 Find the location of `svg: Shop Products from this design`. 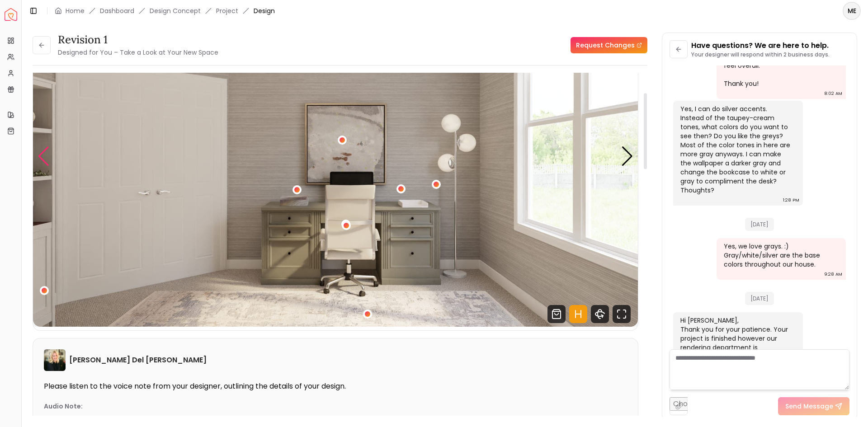

svg: Shop Products from this design is located at coordinates (556, 314).